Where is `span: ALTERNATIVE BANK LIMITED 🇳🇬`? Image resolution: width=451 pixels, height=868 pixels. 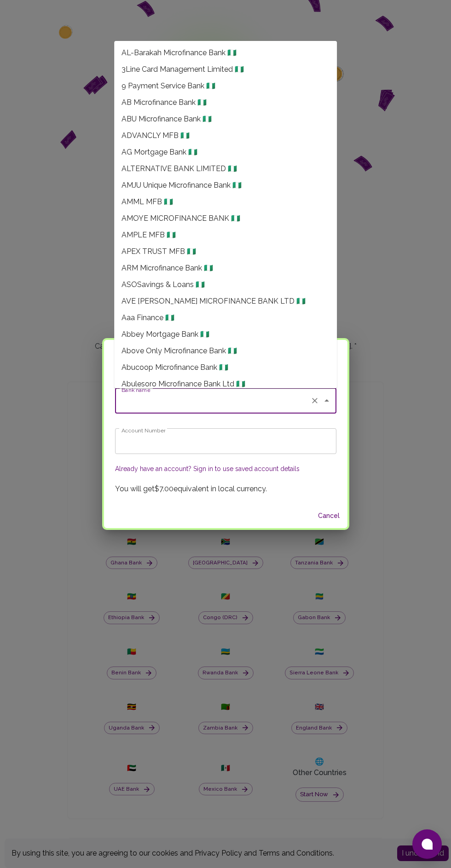
span: ALTERNATIVE BANK LIMITED 🇳🇬 is located at coordinates (179, 169).